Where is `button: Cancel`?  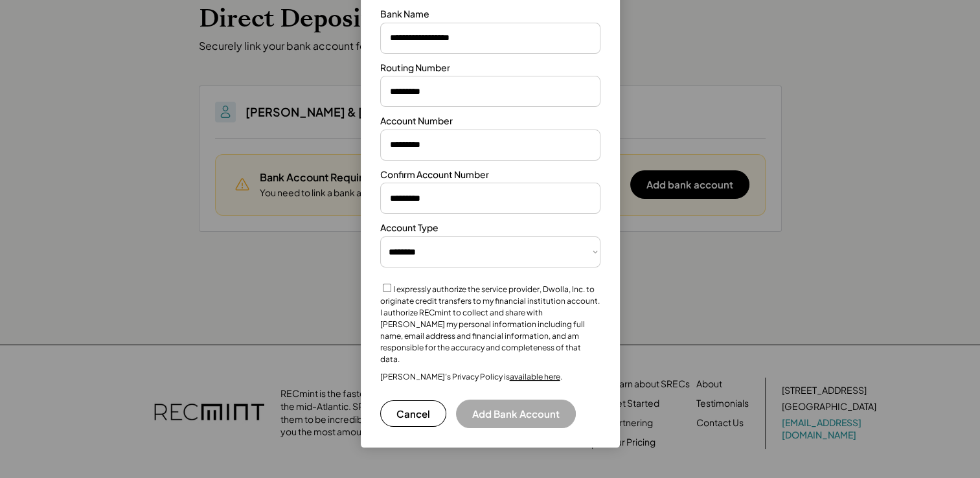 button: Cancel is located at coordinates (413, 413).